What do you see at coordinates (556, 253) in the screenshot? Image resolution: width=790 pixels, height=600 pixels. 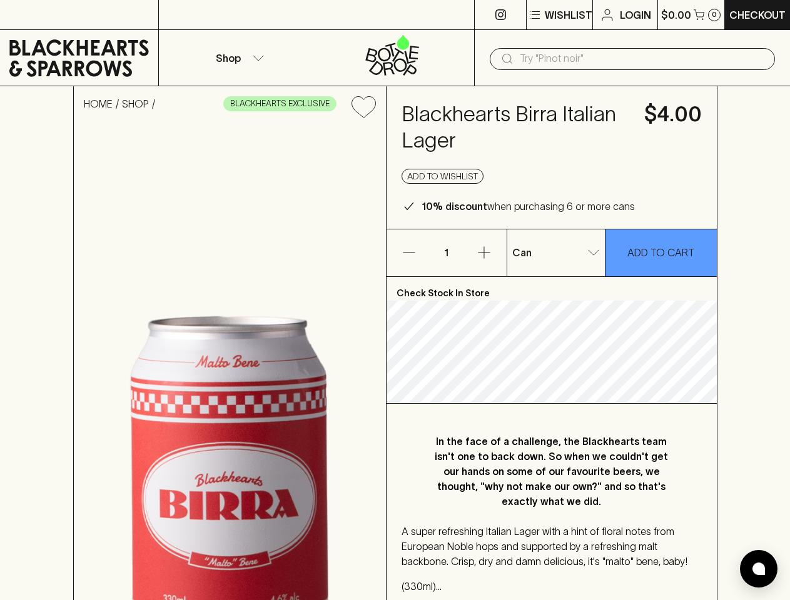 I see `div: Can` at bounding box center [556, 253].